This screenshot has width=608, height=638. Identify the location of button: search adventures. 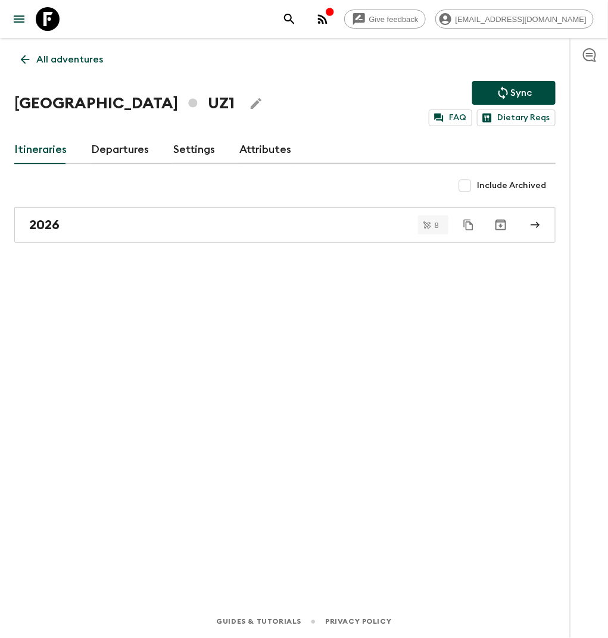
(289, 19).